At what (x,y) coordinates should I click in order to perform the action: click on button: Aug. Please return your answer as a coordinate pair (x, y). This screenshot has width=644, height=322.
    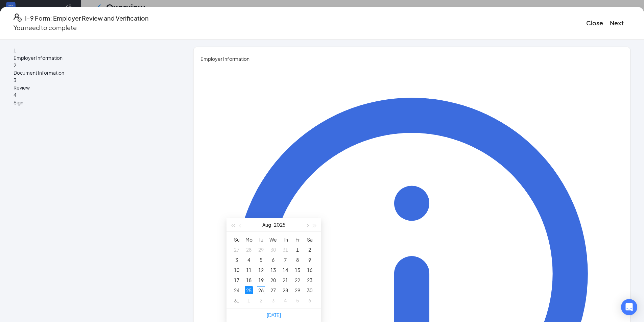
    Looking at the image, I should click on (267, 225).